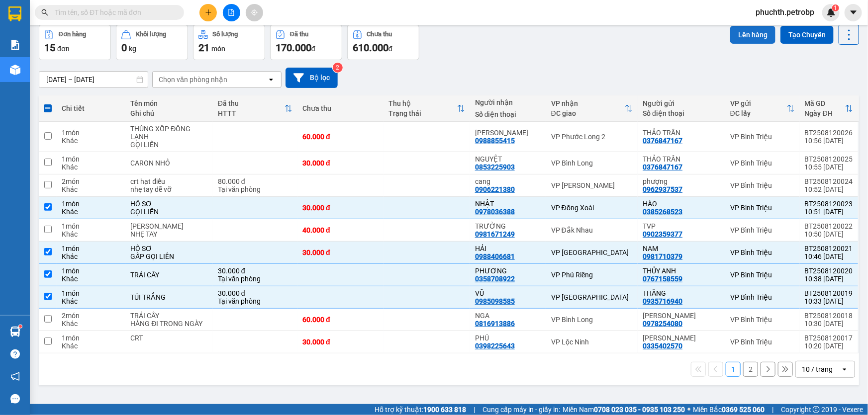  I want to click on div: 0985098585, so click(495, 301).